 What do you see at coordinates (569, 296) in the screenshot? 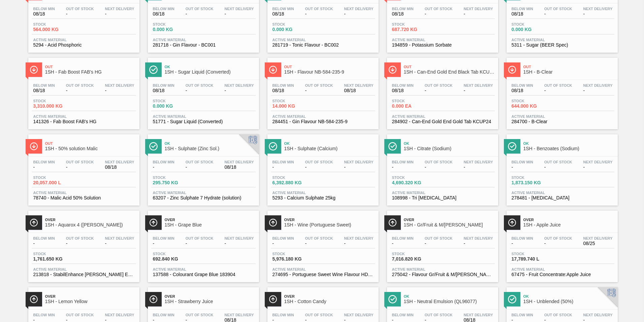
I see `span: Ok` at bounding box center [569, 296].